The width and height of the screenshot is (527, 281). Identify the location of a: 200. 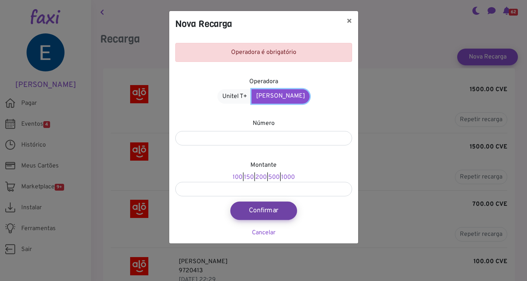
(261, 177).